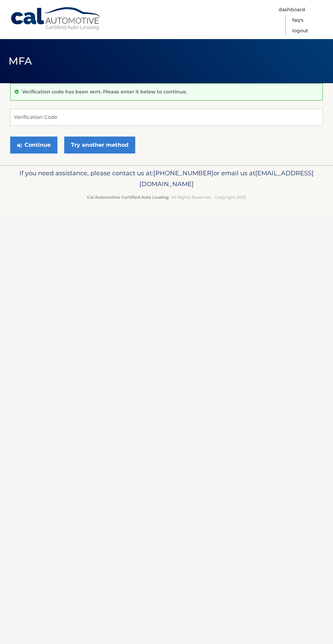 Image resolution: width=333 pixels, height=644 pixels. Describe the element at coordinates (298, 20) in the screenshot. I see `a: FAQ's` at that location.